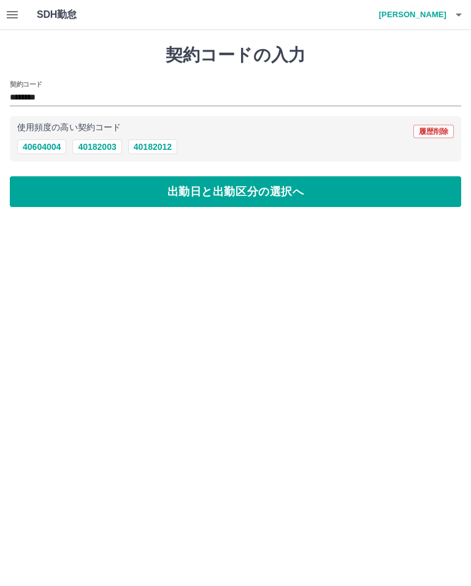  Describe the element at coordinates (236, 55) in the screenshot. I see `h1: 契約コードの入力` at that location.